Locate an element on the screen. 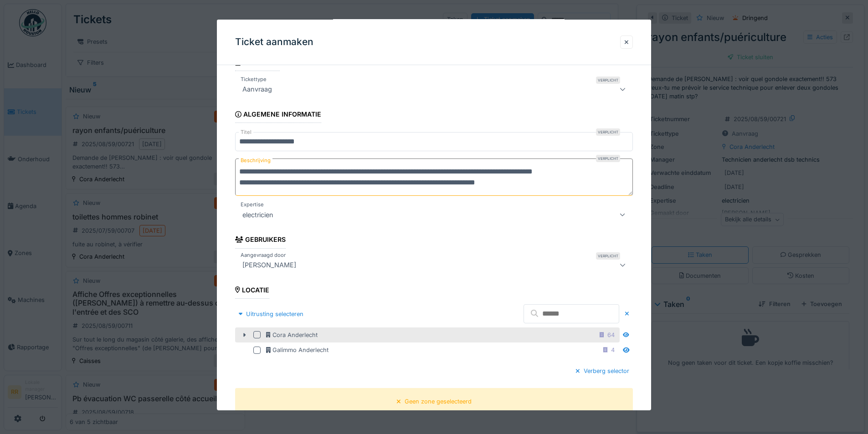  div: 64 is located at coordinates (611, 335).